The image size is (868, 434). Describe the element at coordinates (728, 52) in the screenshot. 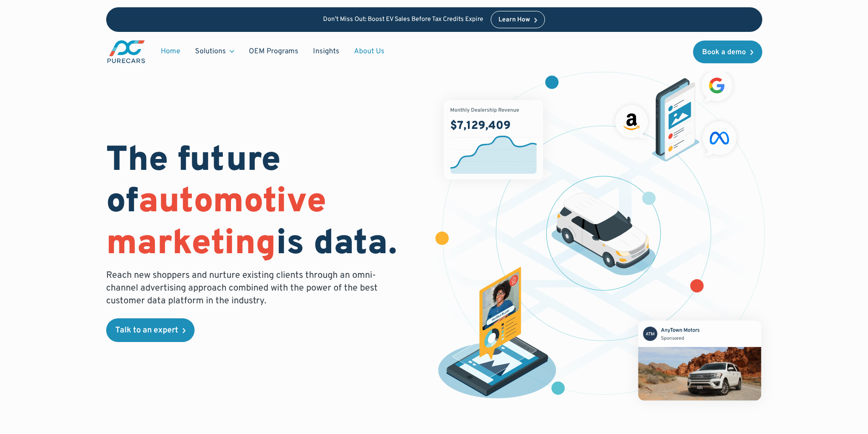

I see `a: Book a demo` at that location.